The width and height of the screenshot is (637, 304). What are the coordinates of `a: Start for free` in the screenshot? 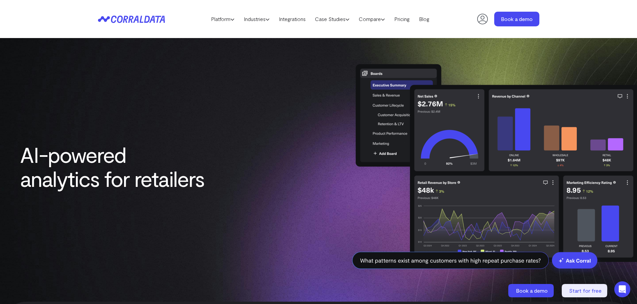 It's located at (585, 291).